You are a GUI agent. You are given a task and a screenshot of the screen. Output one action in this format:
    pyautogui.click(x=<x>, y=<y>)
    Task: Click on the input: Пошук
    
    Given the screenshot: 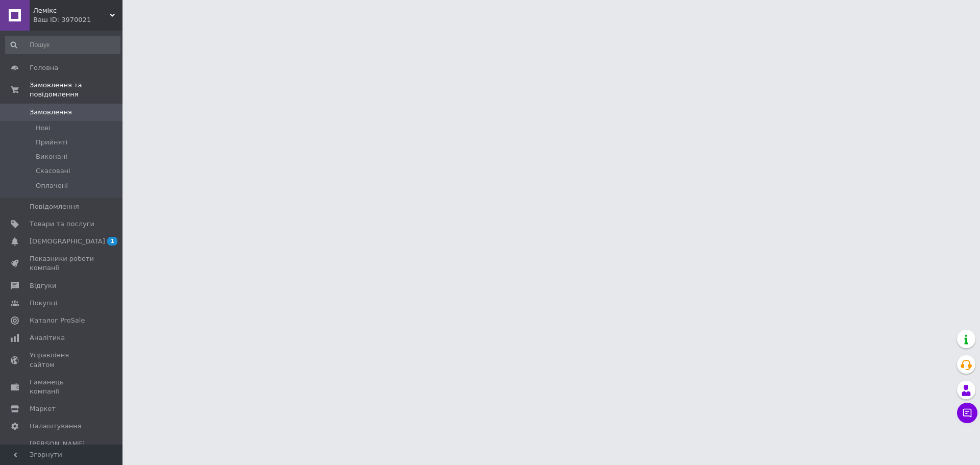 What is the action you would take?
    pyautogui.click(x=63, y=45)
    